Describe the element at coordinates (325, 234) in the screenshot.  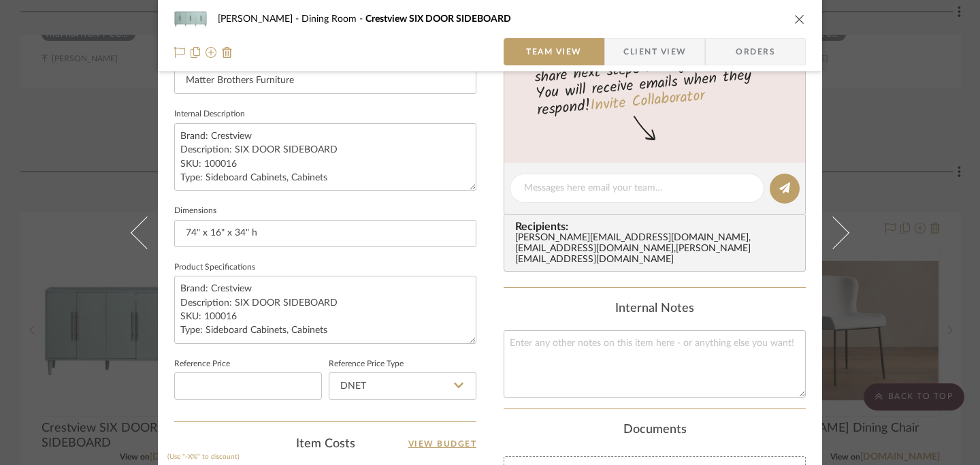
I see `input: Enter the dimensions of this item` at that location.